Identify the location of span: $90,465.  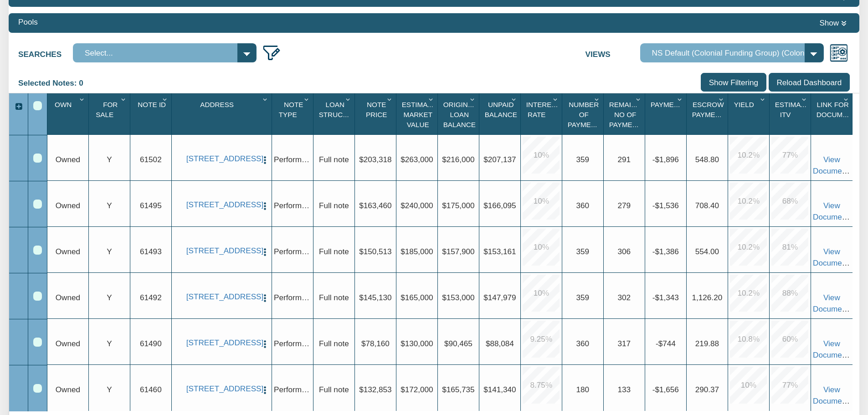
(458, 343).